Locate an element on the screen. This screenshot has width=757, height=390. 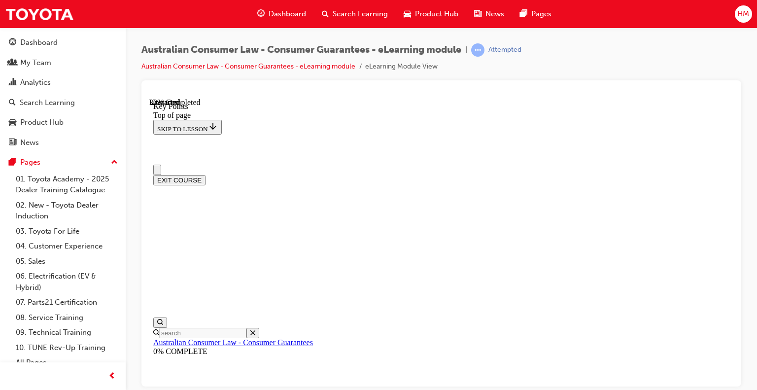
div: 0% COMPLETE is located at coordinates (292, 253).